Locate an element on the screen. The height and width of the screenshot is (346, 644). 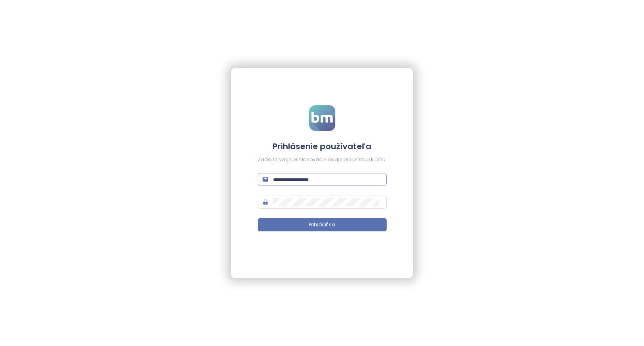
button: Prihlásiť sa is located at coordinates (322, 225).